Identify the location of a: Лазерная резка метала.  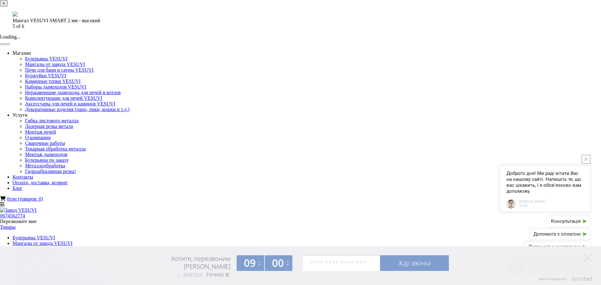
(49, 126).